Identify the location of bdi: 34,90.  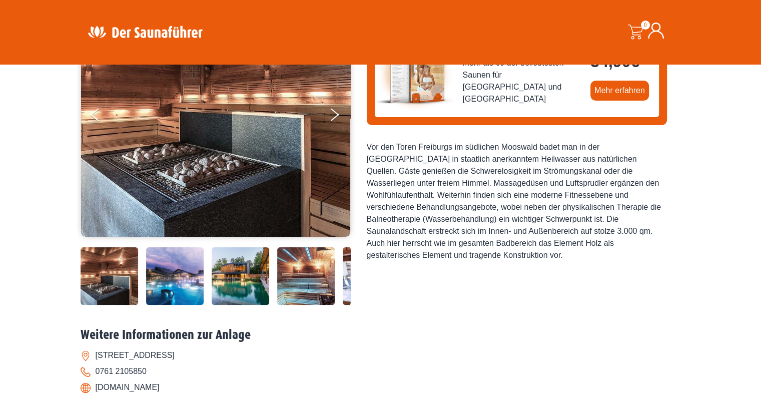
(615, 62).